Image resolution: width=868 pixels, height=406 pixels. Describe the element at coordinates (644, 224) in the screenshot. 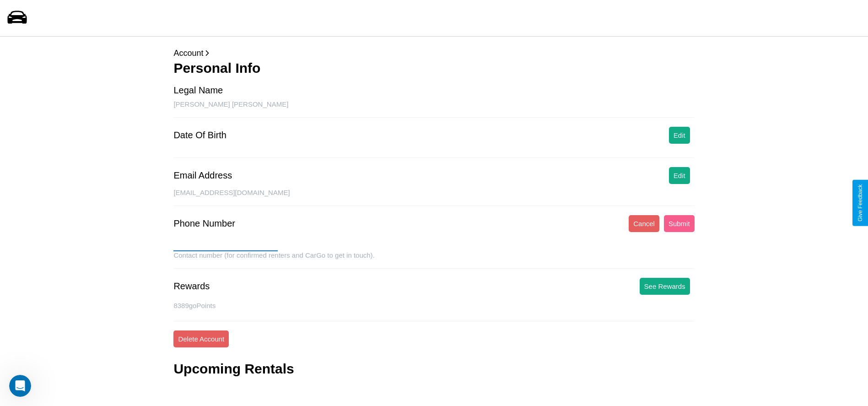

I see `button: Cancel` at that location.